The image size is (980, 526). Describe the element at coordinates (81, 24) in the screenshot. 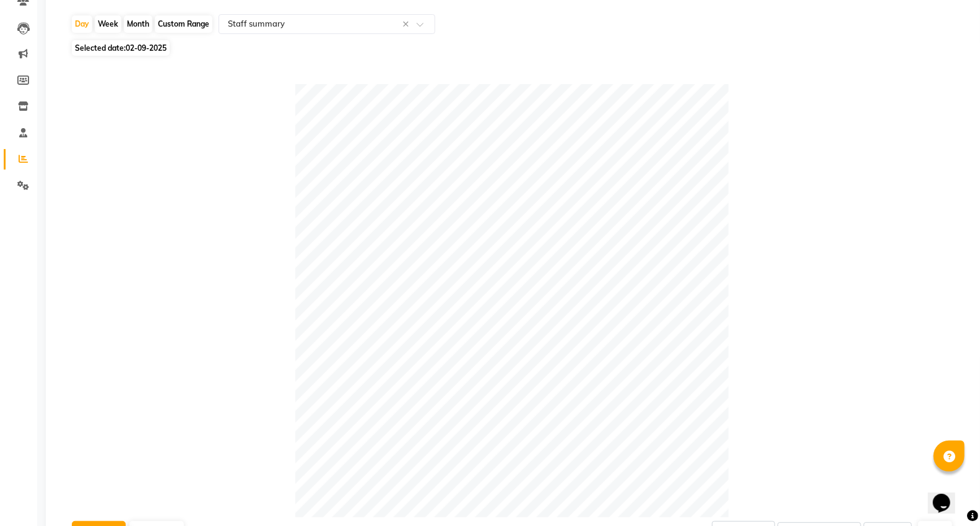

I see `div: Day` at that location.